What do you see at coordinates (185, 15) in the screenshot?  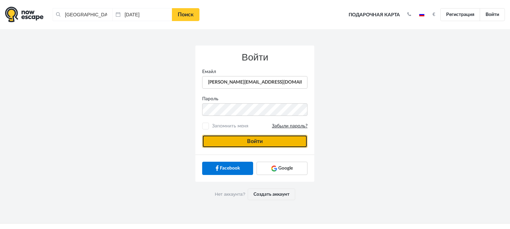 I see `a: Поиск` at bounding box center [185, 15].